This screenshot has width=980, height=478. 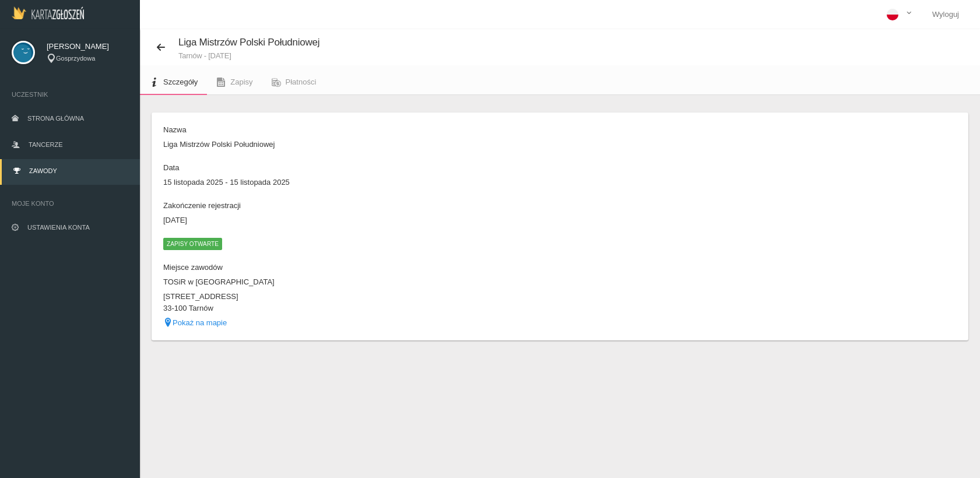 I want to click on a: Zapisy otwarte, so click(x=192, y=243).